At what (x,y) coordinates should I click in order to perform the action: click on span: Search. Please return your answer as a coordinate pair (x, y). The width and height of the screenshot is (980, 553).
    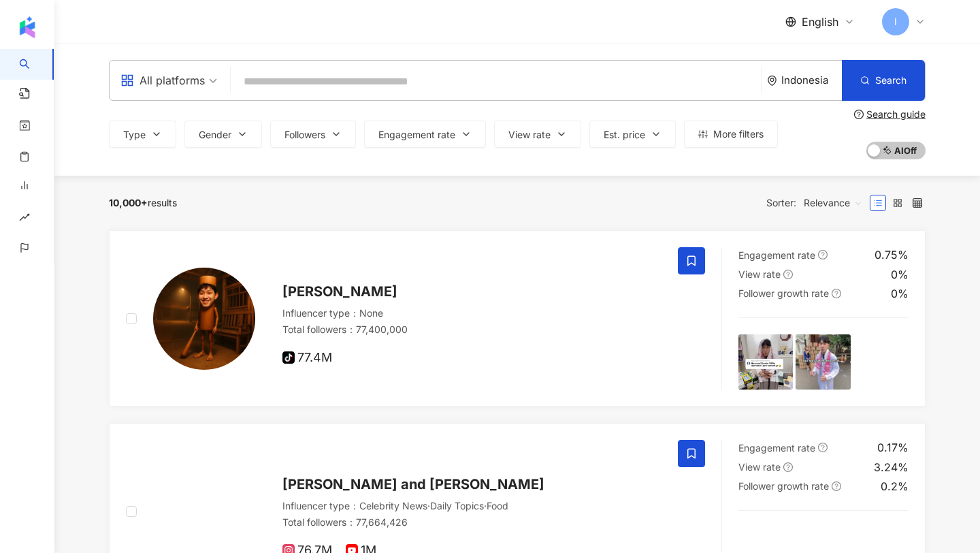
    Looking at the image, I should click on (891, 80).